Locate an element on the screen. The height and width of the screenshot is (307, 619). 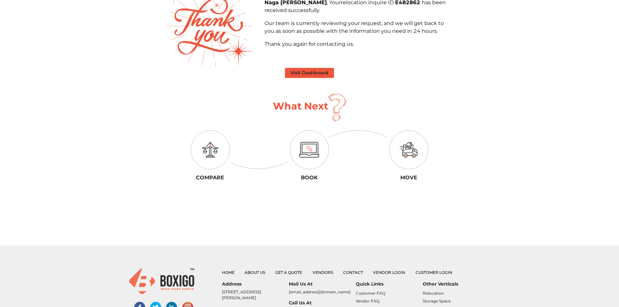
a: About Us is located at coordinates (255, 272).